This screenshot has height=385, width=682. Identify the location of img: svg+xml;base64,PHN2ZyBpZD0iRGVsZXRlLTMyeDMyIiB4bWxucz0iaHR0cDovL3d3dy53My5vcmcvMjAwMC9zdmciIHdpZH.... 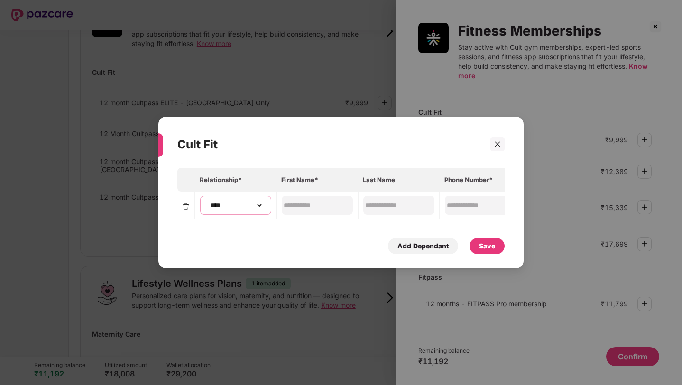
(186, 206).